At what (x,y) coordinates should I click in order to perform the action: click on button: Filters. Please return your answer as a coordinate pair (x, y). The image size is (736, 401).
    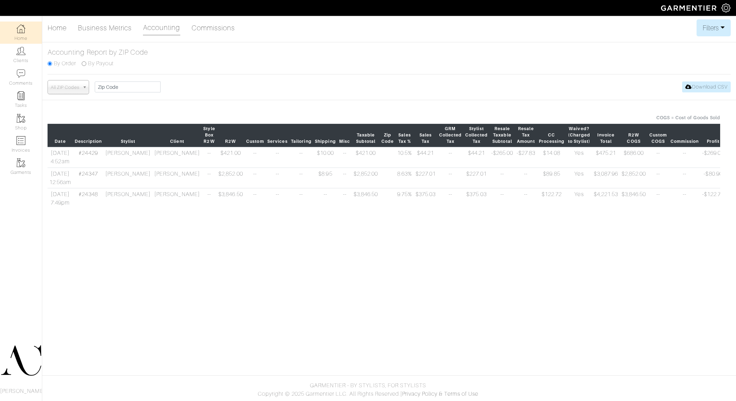
    Looking at the image, I should click on (714, 28).